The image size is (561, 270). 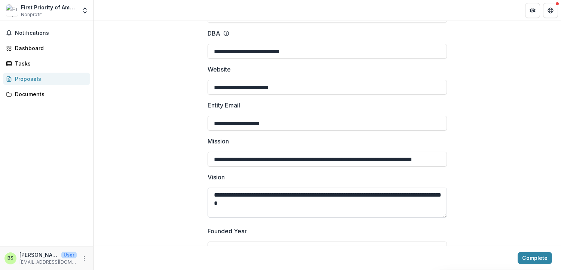 What do you see at coordinates (51, 33) in the screenshot?
I see `span: Notifications` at bounding box center [51, 33].